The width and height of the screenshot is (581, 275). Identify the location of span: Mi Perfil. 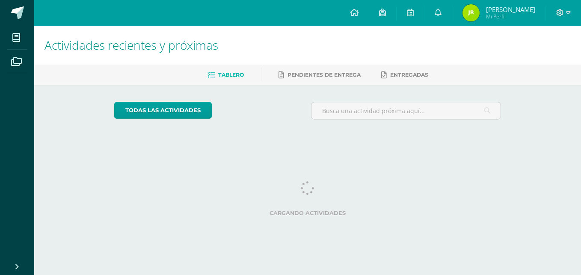
(510, 16).